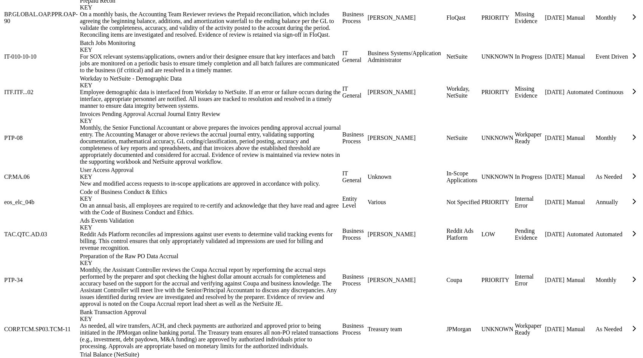 This screenshot has height=358, width=643. Describe the element at coordinates (41, 329) in the screenshot. I see `td: CORP.TCM.SP03.TCM-11` at that location.